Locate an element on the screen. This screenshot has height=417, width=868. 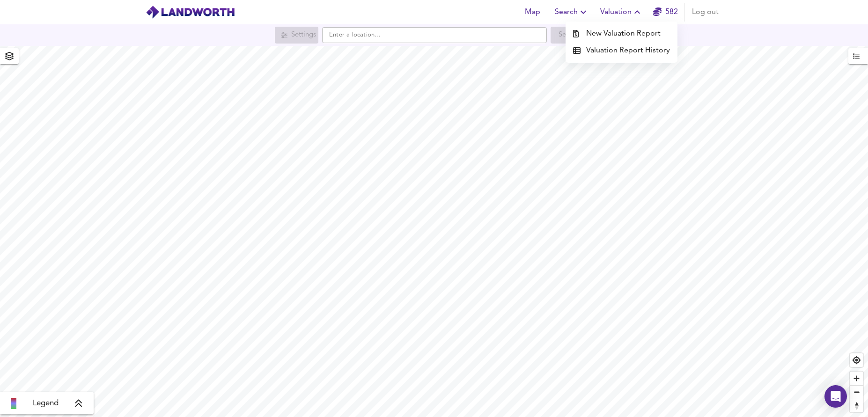
button: Log out is located at coordinates (705, 12).